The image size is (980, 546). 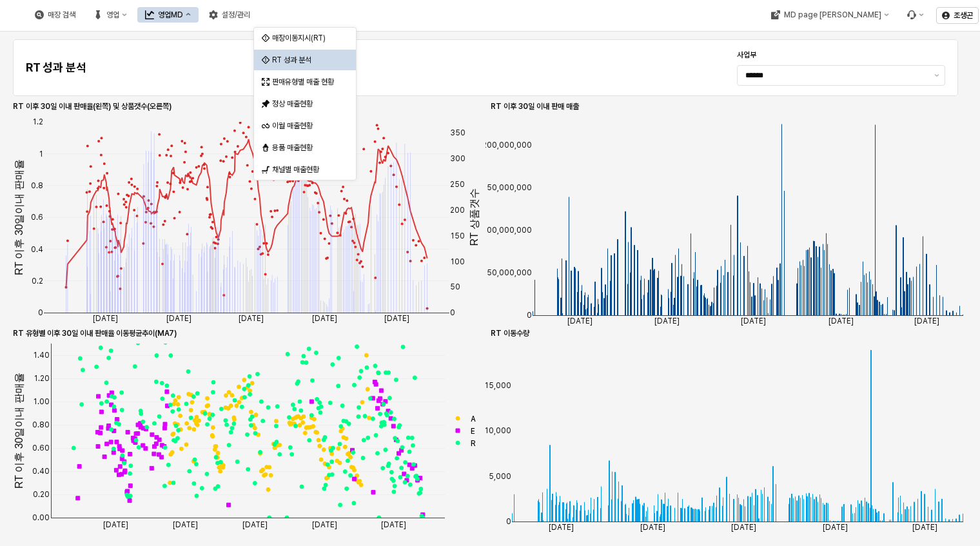 I want to click on h4: RT 성과 분석, so click(x=102, y=67).